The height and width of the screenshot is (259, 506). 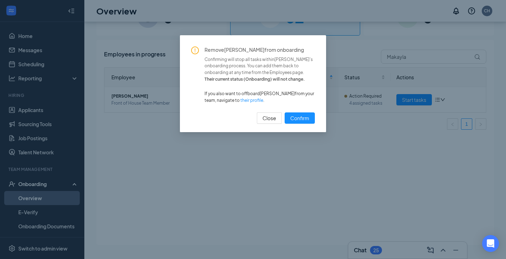 What do you see at coordinates (252, 100) in the screenshot?
I see `a: their profile` at bounding box center [252, 100].